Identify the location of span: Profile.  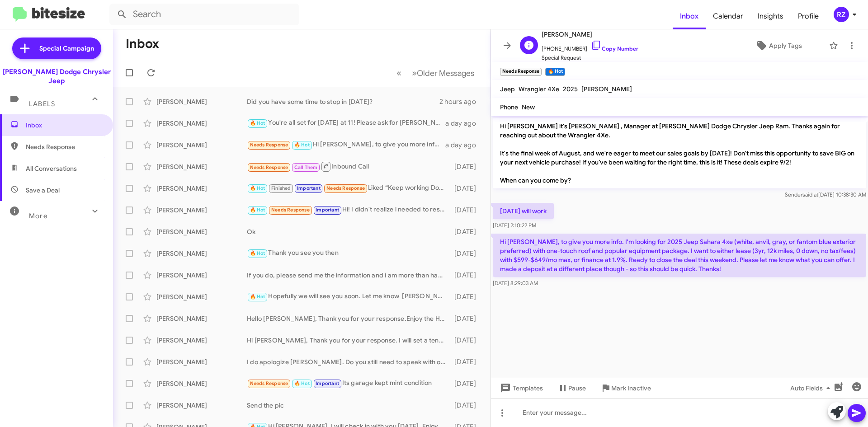
(808, 16).